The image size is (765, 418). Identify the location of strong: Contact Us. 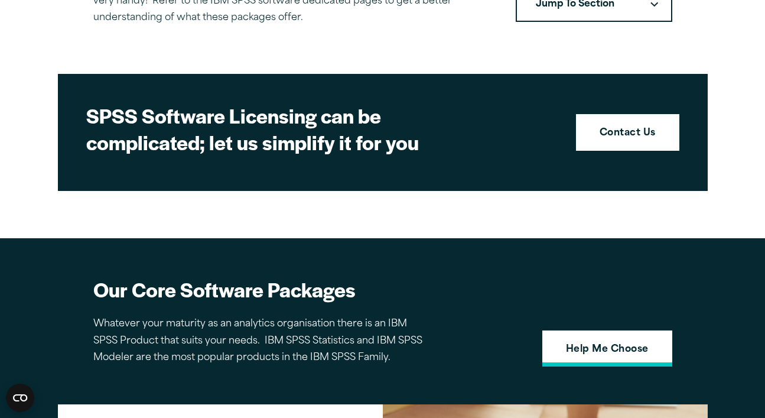
(627, 133).